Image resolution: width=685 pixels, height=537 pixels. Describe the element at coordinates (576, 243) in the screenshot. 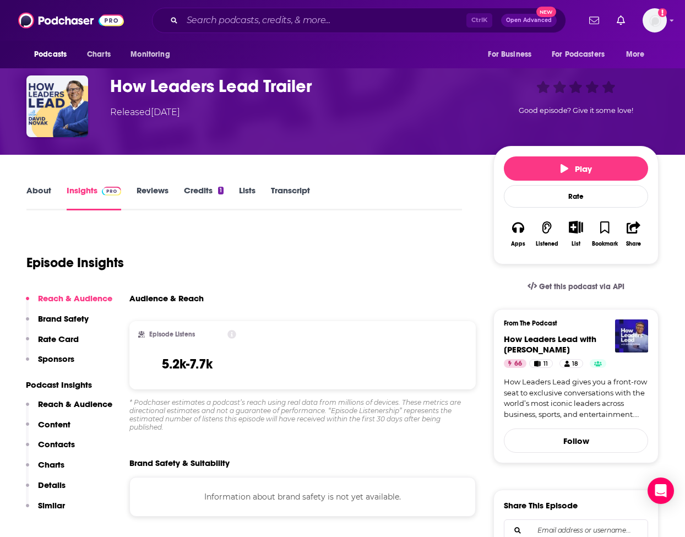

I see `div: List` at that location.